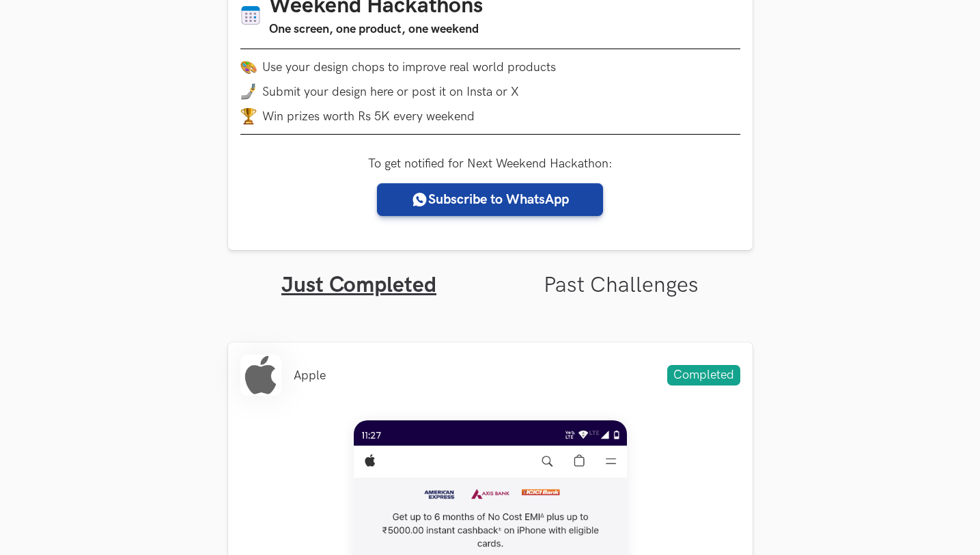  Describe the element at coordinates (249, 67) in the screenshot. I see `img: palette.png` at that location.